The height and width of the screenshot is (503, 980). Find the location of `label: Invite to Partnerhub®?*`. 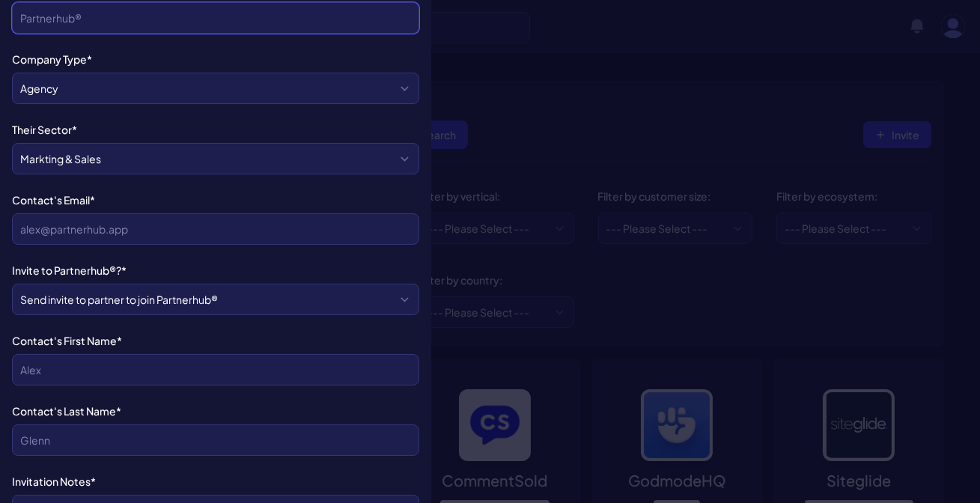

label: Invite to Partnerhub®?* is located at coordinates (215, 270).